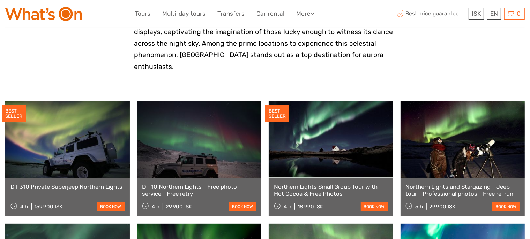 The image size is (530, 239). Describe the element at coordinates (494, 14) in the screenshot. I see `div: EN` at that location.